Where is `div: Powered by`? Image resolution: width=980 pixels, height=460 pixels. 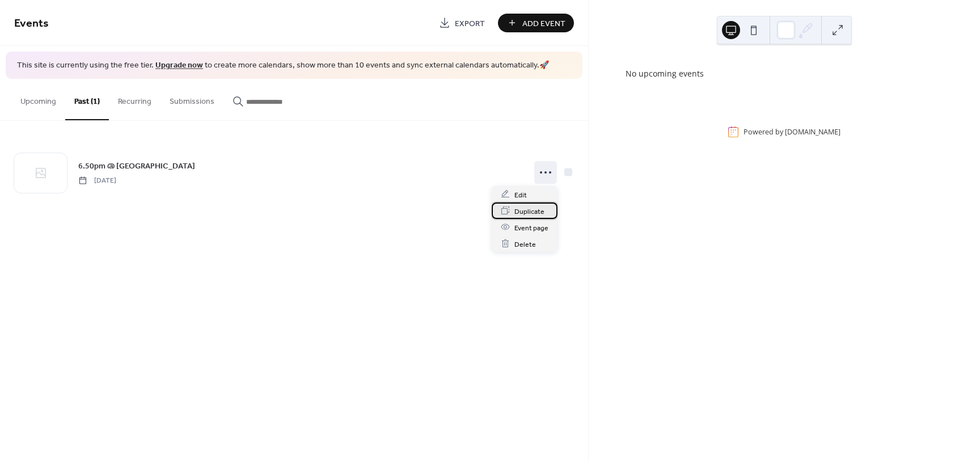 div: Powered by is located at coordinates (791, 131).